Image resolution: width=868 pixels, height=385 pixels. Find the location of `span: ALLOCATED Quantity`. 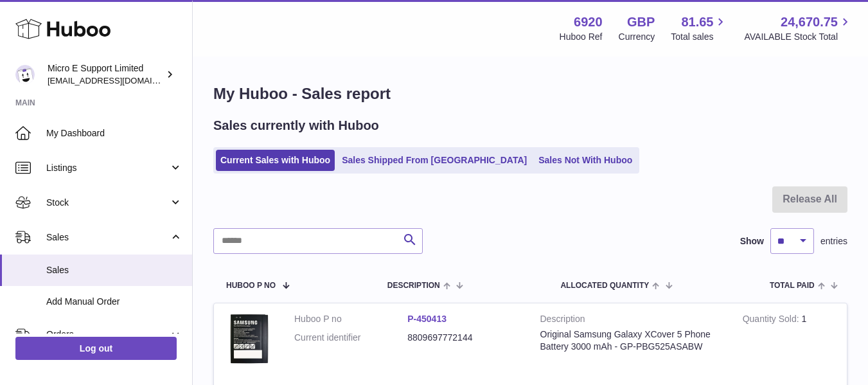

span: ALLOCATED Quantity is located at coordinates (605, 285).